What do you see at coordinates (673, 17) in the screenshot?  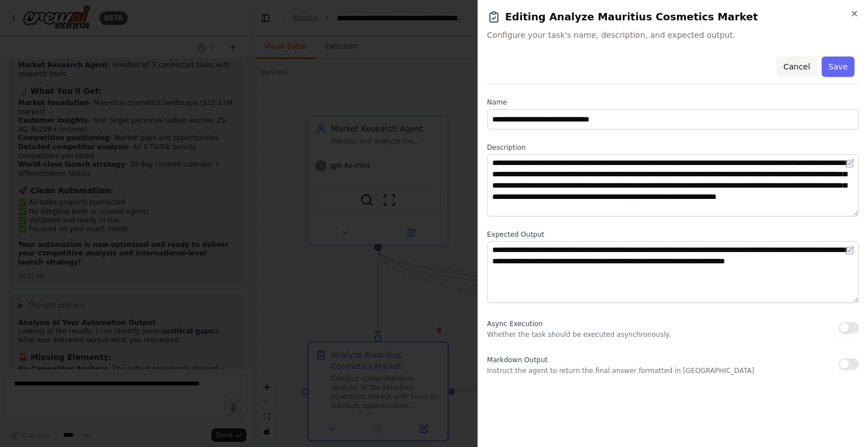 I see `h2: Editing Analyze Mauritius Cosmetics Market` at bounding box center [673, 17].